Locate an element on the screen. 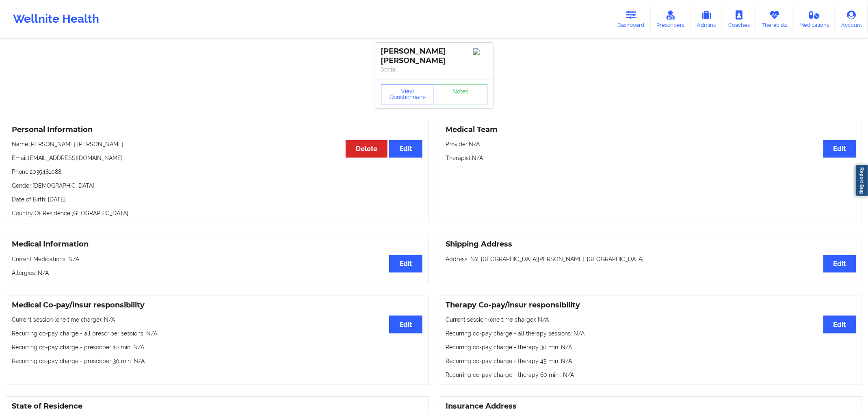 The image size is (868, 411). p: Recurring co-pay charge - therapy 30 min : N/A is located at coordinates (651, 347).